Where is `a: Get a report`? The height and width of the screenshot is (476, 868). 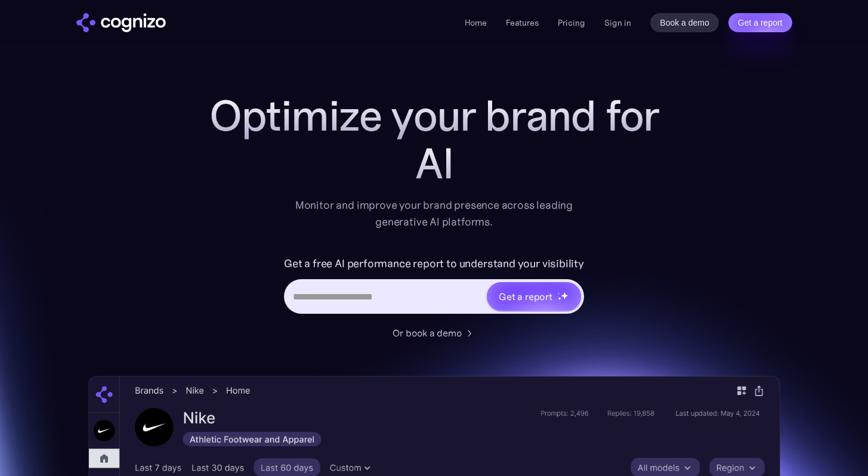 a: Get a report is located at coordinates (760, 23).